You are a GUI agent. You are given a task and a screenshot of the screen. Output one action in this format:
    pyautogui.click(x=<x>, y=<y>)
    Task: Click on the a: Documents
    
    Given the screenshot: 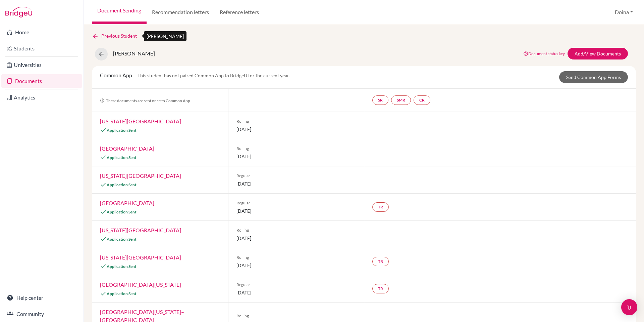 What is the action you would take?
    pyautogui.click(x=42, y=81)
    